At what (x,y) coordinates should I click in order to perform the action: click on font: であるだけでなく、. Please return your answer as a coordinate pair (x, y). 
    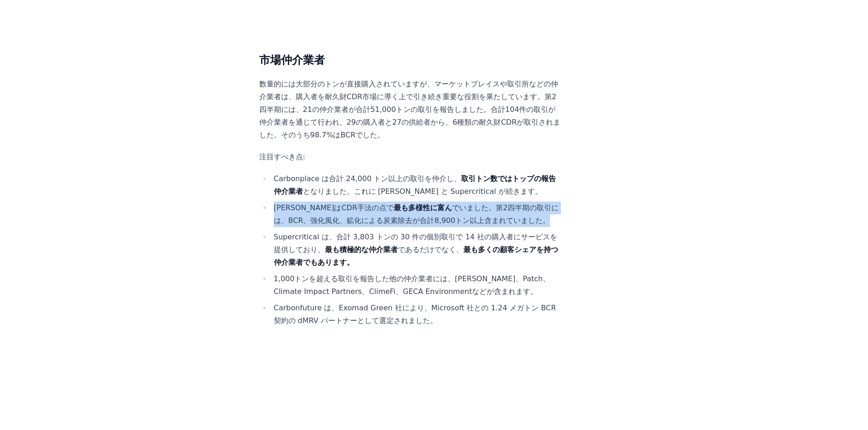
    Looking at the image, I should click on (430, 249).